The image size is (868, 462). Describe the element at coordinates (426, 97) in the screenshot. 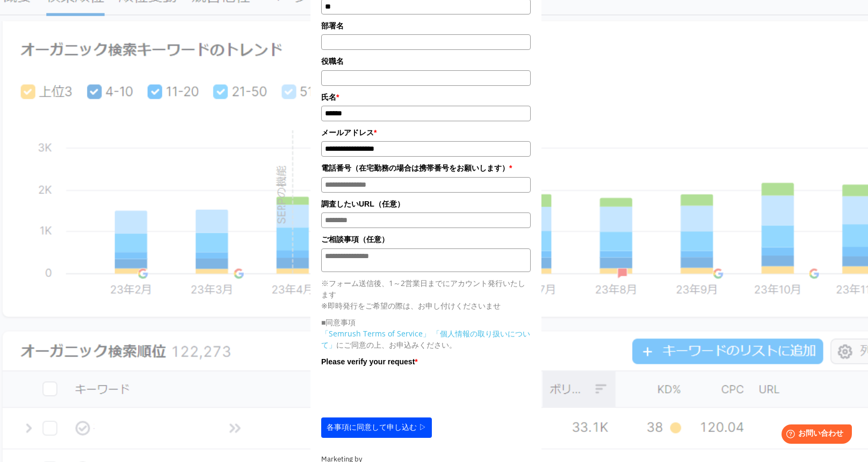

I see `label: 氏名` at that location.